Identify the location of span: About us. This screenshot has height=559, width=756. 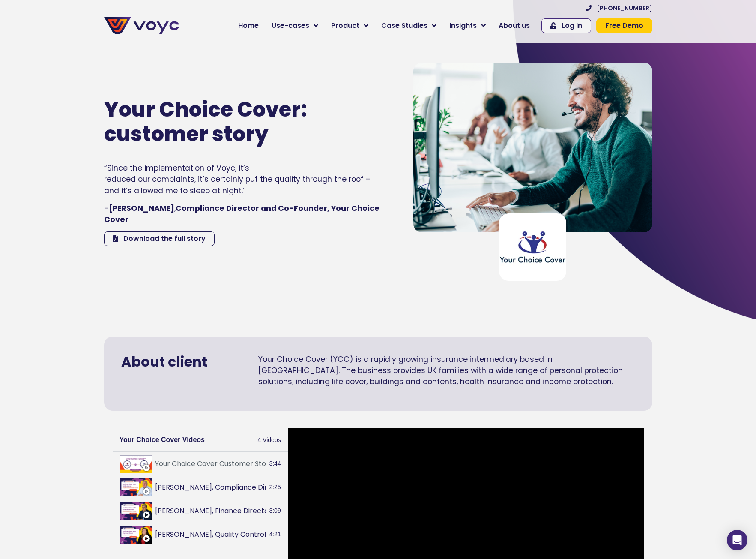
(514, 26).